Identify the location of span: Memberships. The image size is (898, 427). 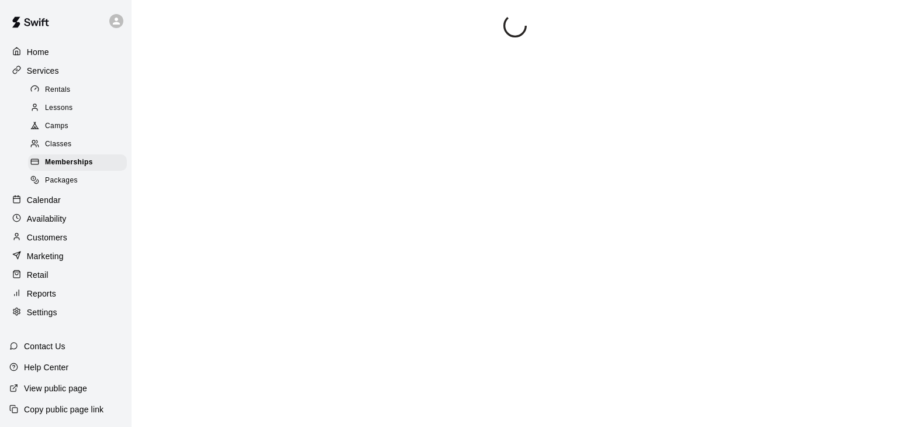
(69, 163).